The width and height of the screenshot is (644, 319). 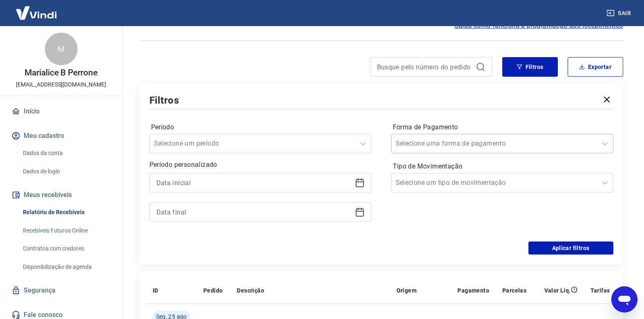 What do you see at coordinates (66, 248) in the screenshot?
I see `a: Contratos com credores` at bounding box center [66, 248].